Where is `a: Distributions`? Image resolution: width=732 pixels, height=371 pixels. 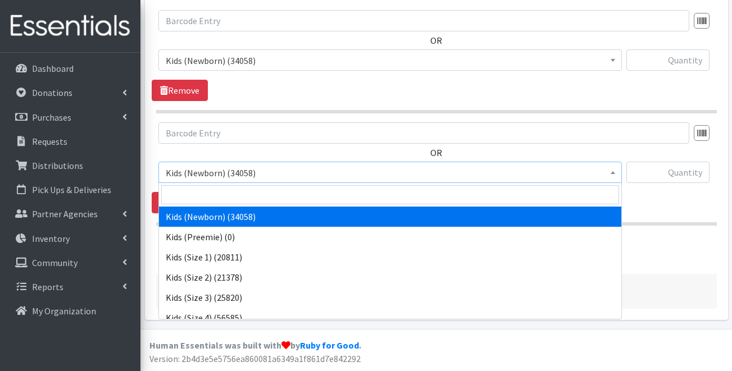
a: Distributions is located at coordinates (70, 166).